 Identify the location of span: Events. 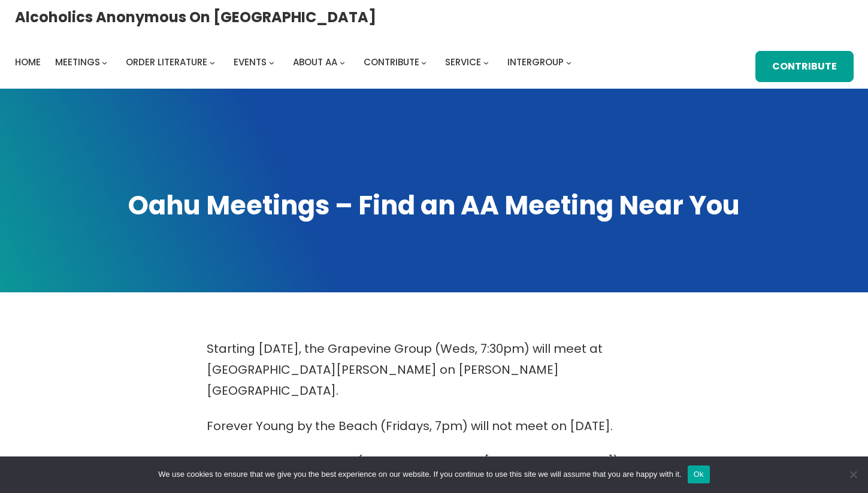
(250, 62).